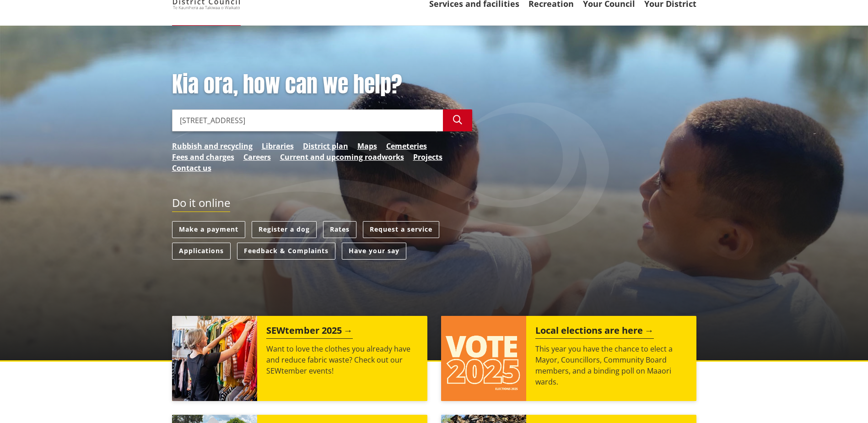  Describe the element at coordinates (192, 168) in the screenshot. I see `a: Contact us` at that location.